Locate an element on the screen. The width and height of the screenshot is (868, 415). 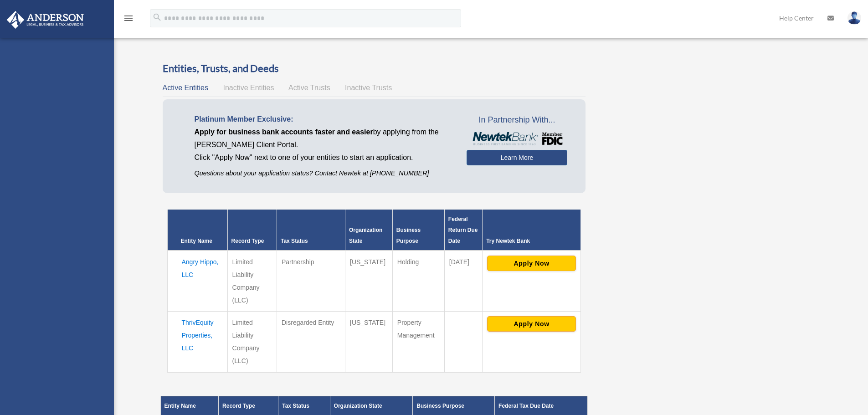
th: Federal Return Due Date is located at coordinates (463, 230).